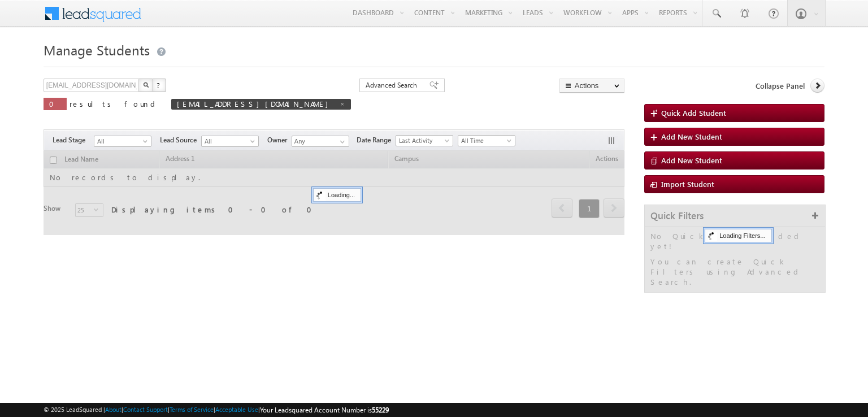  What do you see at coordinates (191, 409) in the screenshot?
I see `a: Terms of Service` at bounding box center [191, 409].